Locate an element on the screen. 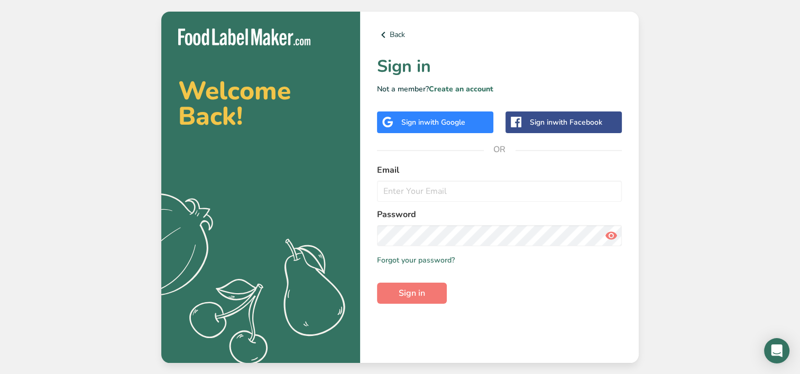 This screenshot has width=800, height=374. div: Open Intercom Messenger is located at coordinates (777, 351).